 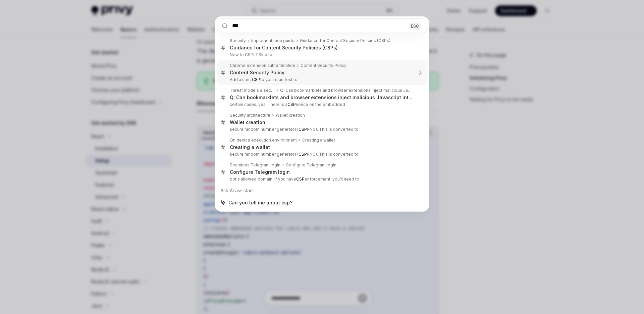 I want to click on div: On device execution environment, so click(x=264, y=140).